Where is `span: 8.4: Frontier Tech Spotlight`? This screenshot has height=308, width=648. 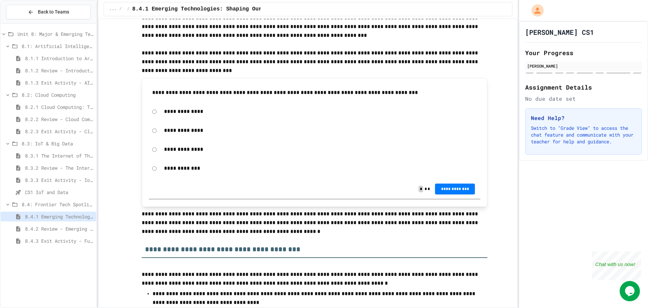
span: 8.4: Frontier Tech Spotlight is located at coordinates (57, 204).